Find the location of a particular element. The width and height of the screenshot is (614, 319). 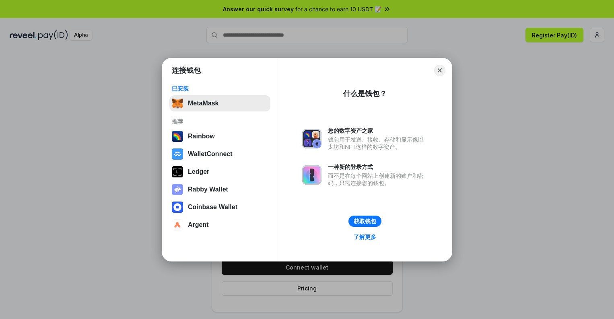

img: svg+xml,%3Csvg%20fill%3D%22none%22%20height%3D%2233%22%20viewBox%3D%220%200%2035%2033%22%20width%... is located at coordinates (177, 103).